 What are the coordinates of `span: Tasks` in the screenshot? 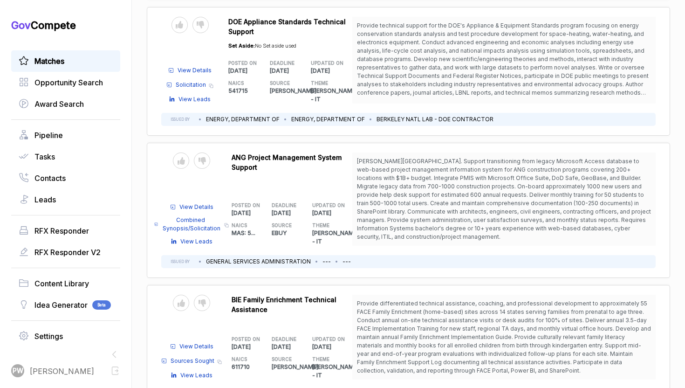 It's located at (45, 157).